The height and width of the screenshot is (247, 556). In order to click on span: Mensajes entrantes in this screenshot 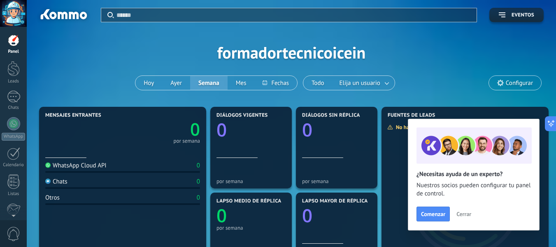, I will do `click(73, 115)`.